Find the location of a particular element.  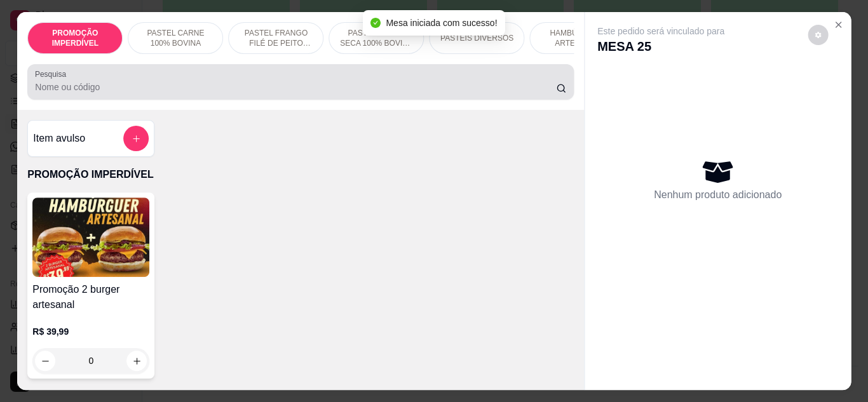

p: PASTEL FRANGO FILÉ DE PEITO DESFIADO is located at coordinates (276, 38).